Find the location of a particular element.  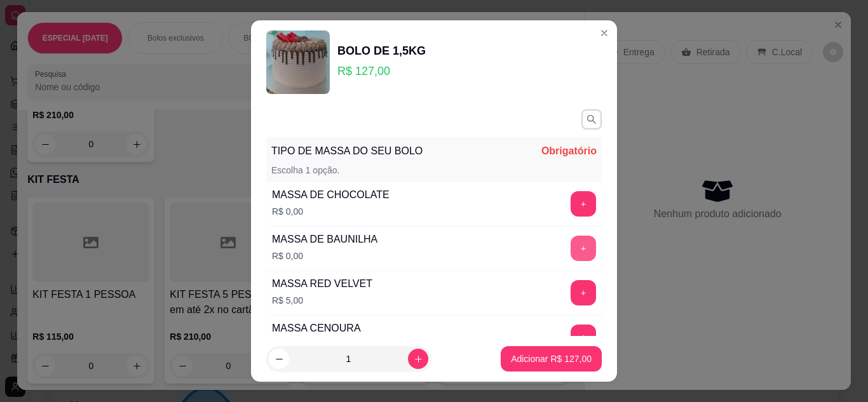

div: MASSA CENOURA is located at coordinates (317, 328).